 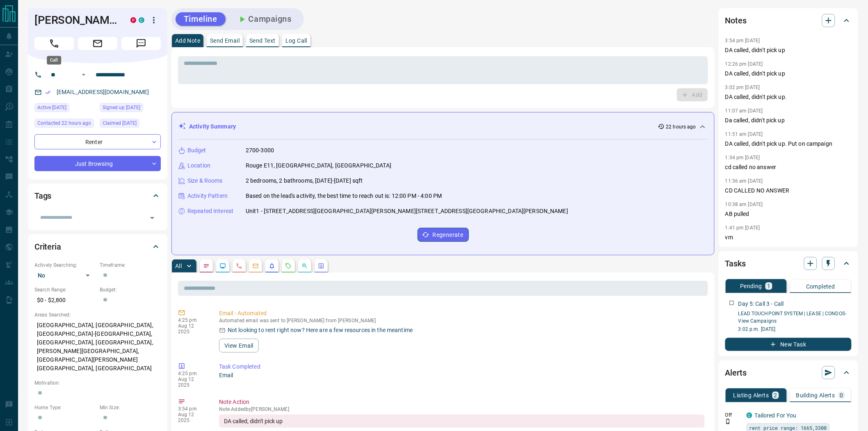 I want to click on p: CD CALLED NO ANSWER, so click(x=788, y=190).